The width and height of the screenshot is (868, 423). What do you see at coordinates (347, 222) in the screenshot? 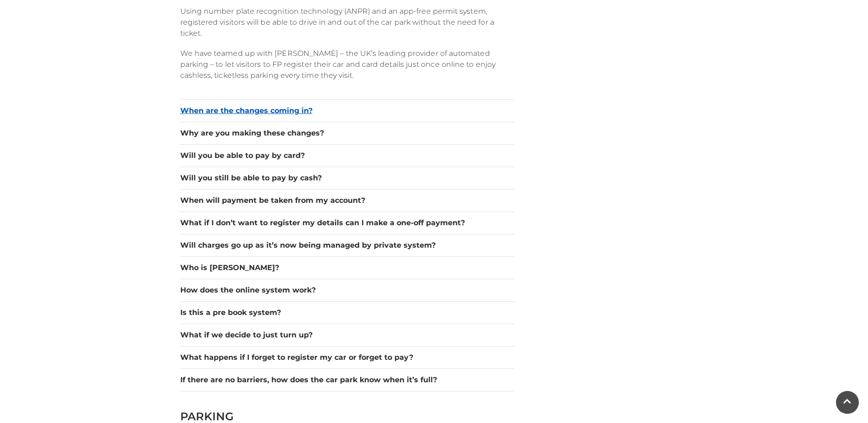
I see `button: What if I don’t want to register my details can I make a one-off payment?` at bounding box center [347, 222].